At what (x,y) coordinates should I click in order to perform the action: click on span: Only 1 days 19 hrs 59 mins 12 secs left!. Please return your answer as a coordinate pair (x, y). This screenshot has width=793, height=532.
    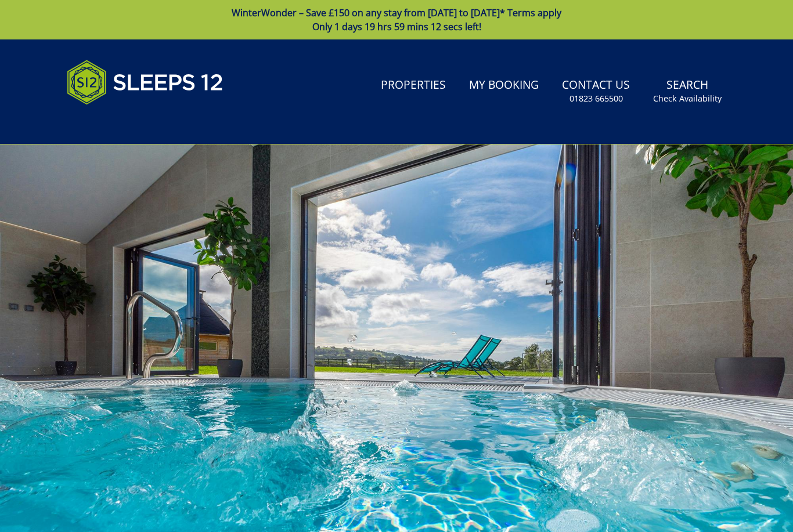
    Looking at the image, I should click on (396, 27).